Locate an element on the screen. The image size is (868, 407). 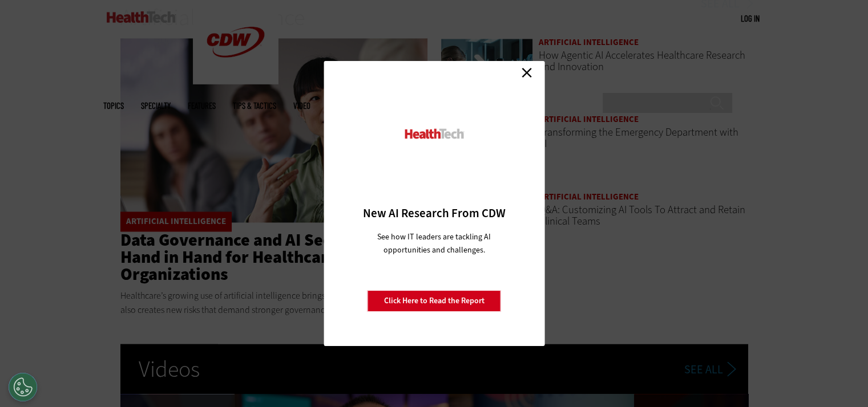
p: See how IT leaders are tackling AI opportunities and challenges. is located at coordinates (434, 244).